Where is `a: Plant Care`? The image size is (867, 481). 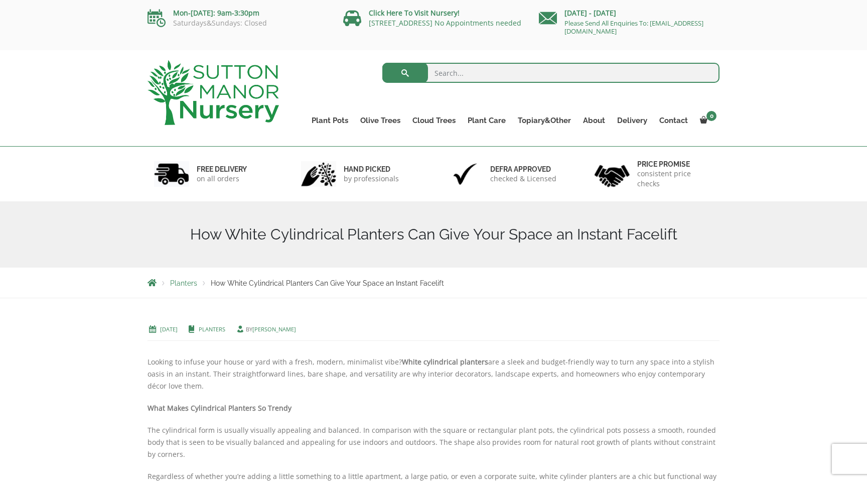 a: Plant Care is located at coordinates (487, 120).